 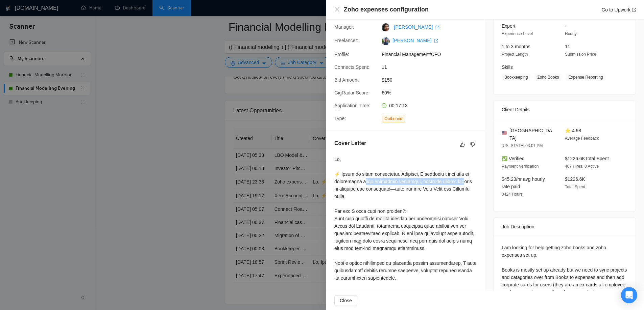 I want to click on span: Type:, so click(x=340, y=118).